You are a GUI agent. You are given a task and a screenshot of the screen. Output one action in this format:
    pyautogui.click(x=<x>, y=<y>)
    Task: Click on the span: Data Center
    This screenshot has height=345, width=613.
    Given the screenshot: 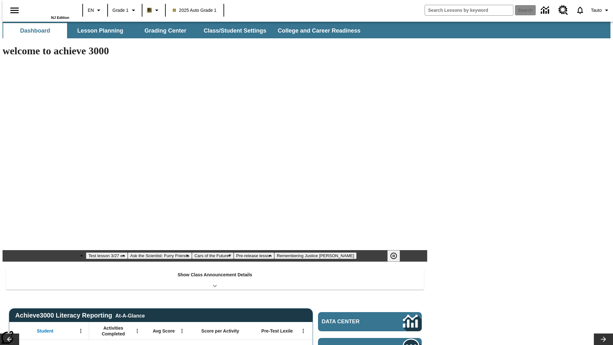 What is the action you would take?
    pyautogui.click(x=351, y=321)
    